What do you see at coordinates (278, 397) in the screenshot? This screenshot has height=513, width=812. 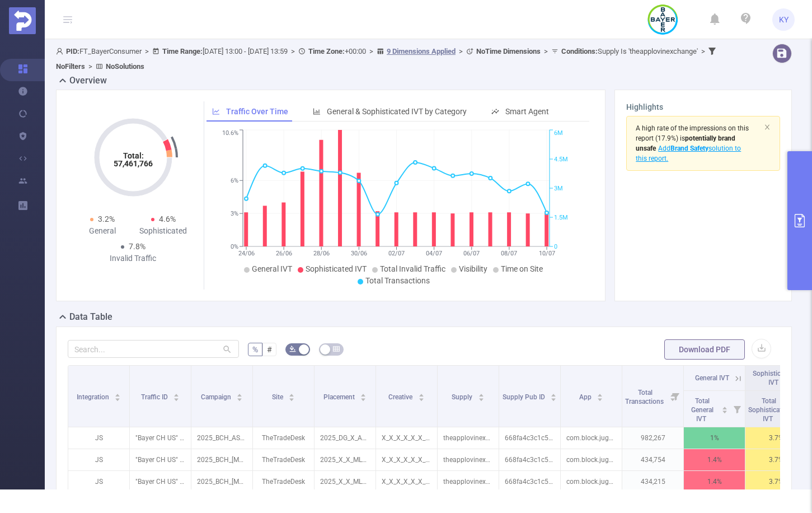 I see `span: Site` at bounding box center [278, 397].